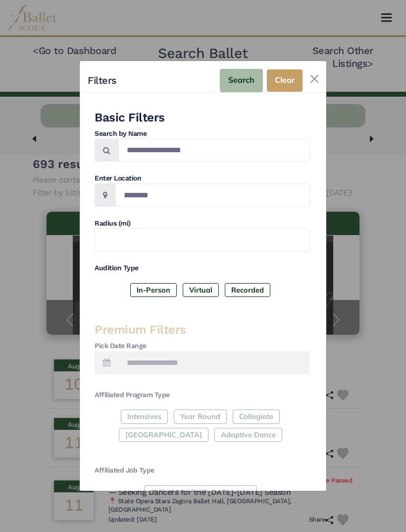 The height and width of the screenshot is (532, 406). What do you see at coordinates (202, 178) in the screenshot?
I see `h4: Enter Location` at bounding box center [202, 178].